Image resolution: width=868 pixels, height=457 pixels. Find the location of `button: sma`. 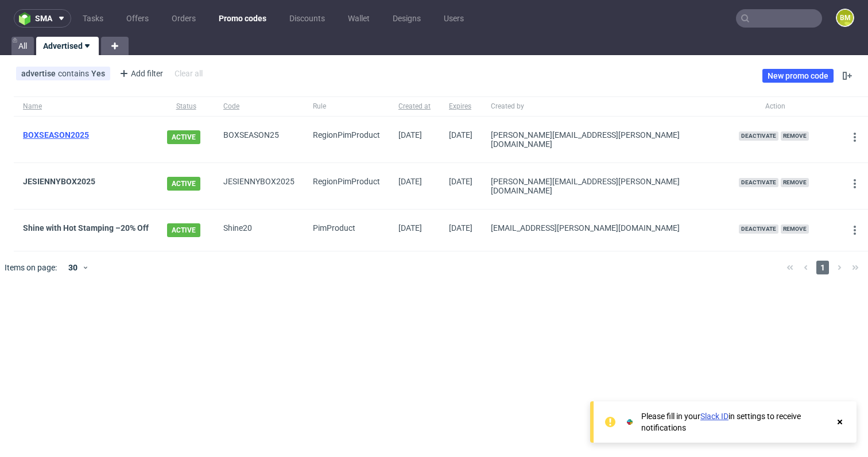

button: sma is located at coordinates (42, 18).